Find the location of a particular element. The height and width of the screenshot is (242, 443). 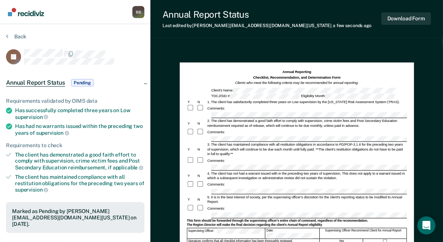

div: B B is located at coordinates (138, 12).